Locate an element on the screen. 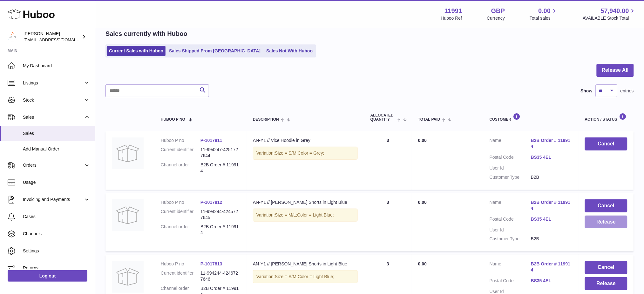 The height and width of the screenshot is (294, 644). span: Channels is located at coordinates (57, 234).